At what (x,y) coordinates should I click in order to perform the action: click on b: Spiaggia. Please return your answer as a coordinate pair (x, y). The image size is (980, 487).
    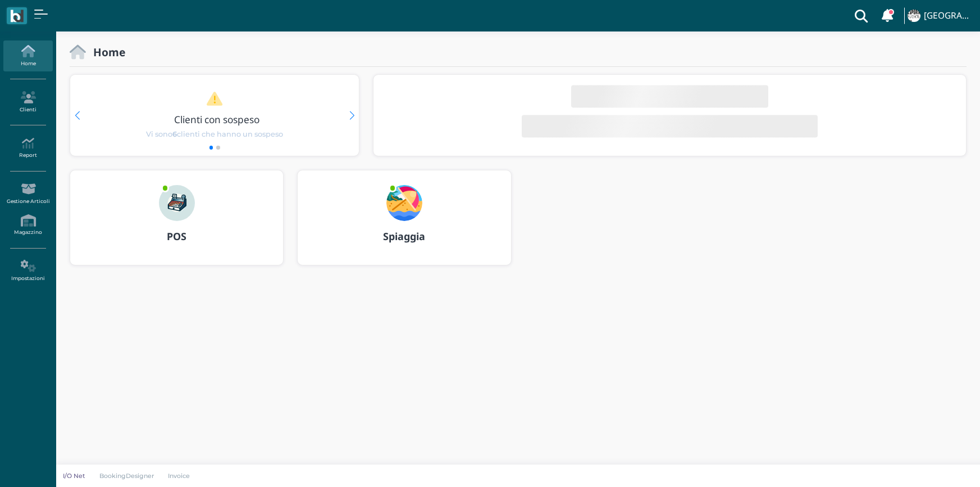
    Looking at the image, I should click on (404, 236).